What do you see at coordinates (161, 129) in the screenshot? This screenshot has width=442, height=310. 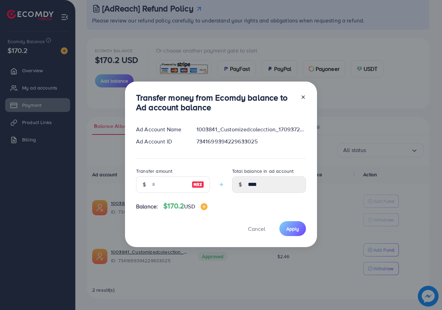 I see `div: Ad Account Name` at bounding box center [161, 129].